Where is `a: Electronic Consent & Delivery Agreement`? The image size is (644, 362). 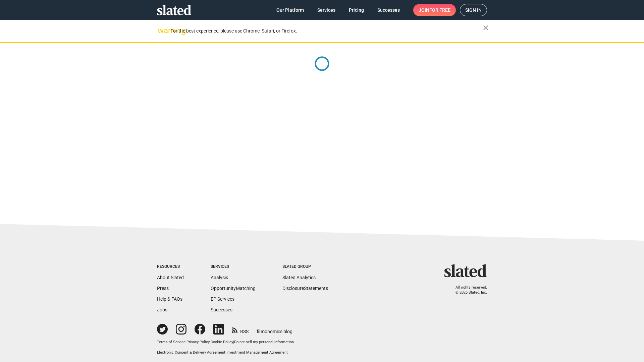 a: Electronic Consent & Delivery Agreement is located at coordinates (191, 352).